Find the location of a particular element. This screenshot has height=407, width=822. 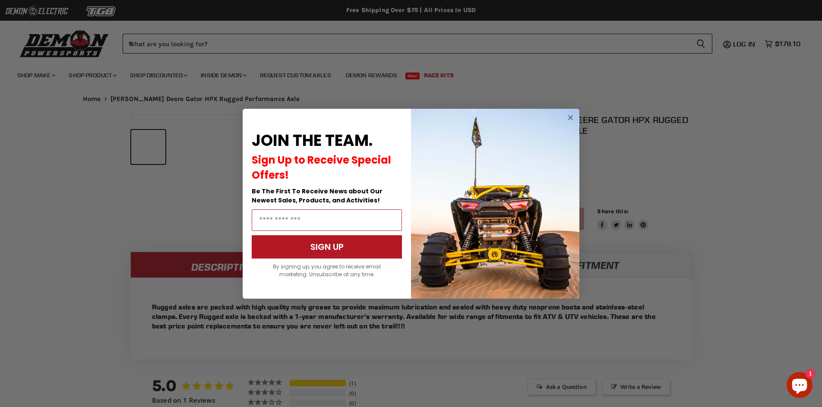

inbox-online-store-chat: Shopify online store chat is located at coordinates (800, 386).